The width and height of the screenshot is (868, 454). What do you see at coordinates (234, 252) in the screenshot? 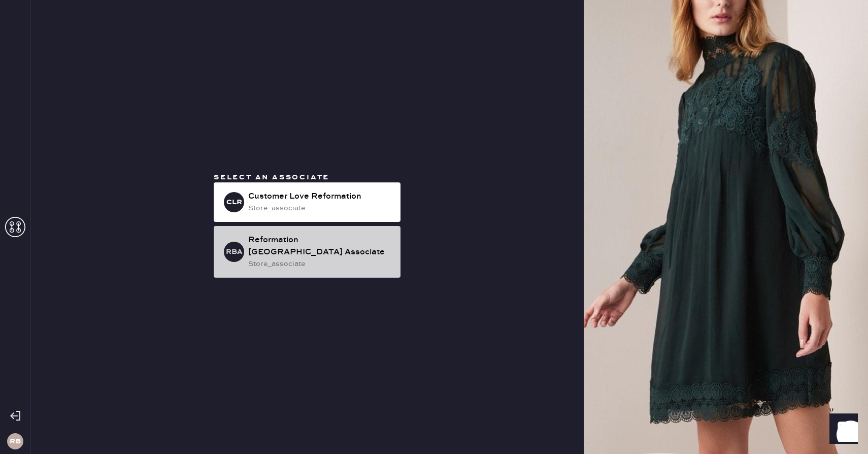
I see `h3: RBA` at bounding box center [234, 252].